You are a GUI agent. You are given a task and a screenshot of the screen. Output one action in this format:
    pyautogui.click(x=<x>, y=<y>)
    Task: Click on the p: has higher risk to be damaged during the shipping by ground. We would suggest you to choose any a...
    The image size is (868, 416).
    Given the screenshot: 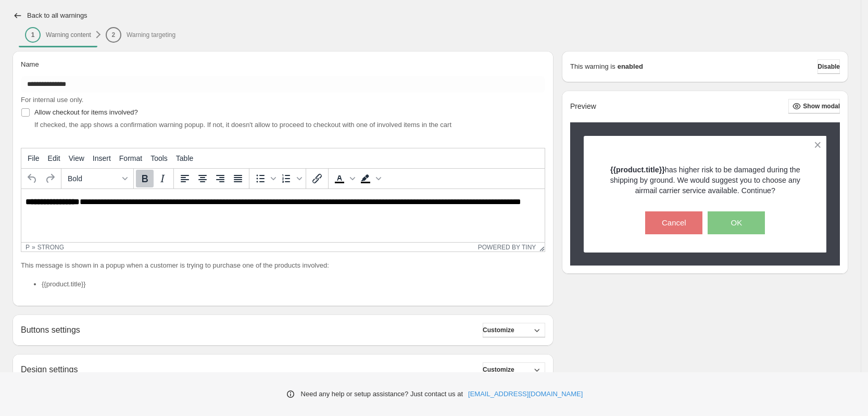 What is the action you would take?
    pyautogui.click(x=705, y=180)
    